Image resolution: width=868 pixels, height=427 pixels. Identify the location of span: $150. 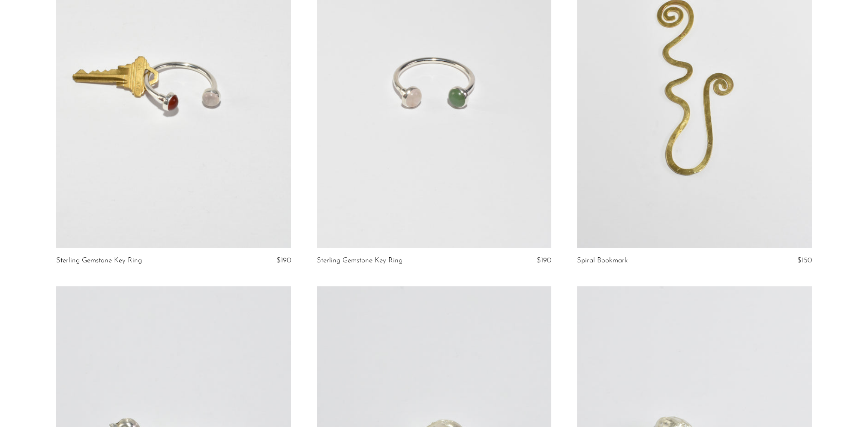
(805, 260).